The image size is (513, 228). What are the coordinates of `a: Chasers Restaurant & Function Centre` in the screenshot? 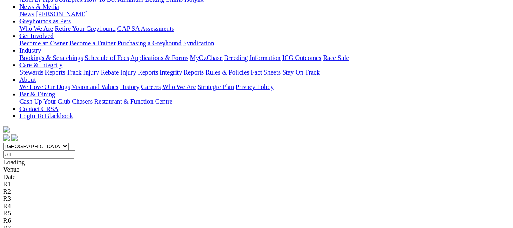 It's located at (122, 101).